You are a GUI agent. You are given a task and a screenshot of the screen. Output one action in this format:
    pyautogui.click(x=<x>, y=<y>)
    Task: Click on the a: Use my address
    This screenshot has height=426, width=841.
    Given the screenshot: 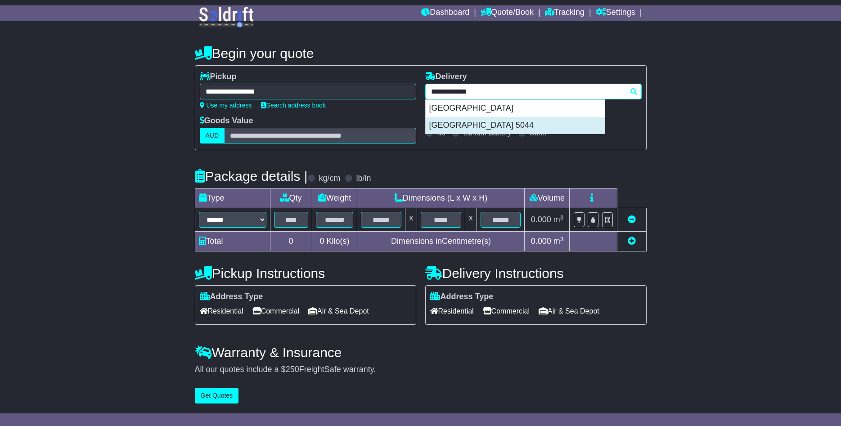 What is the action you would take?
    pyautogui.click(x=226, y=105)
    